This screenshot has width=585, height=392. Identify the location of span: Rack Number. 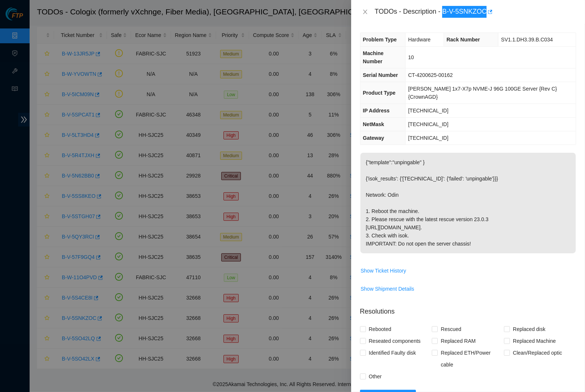
(463, 40).